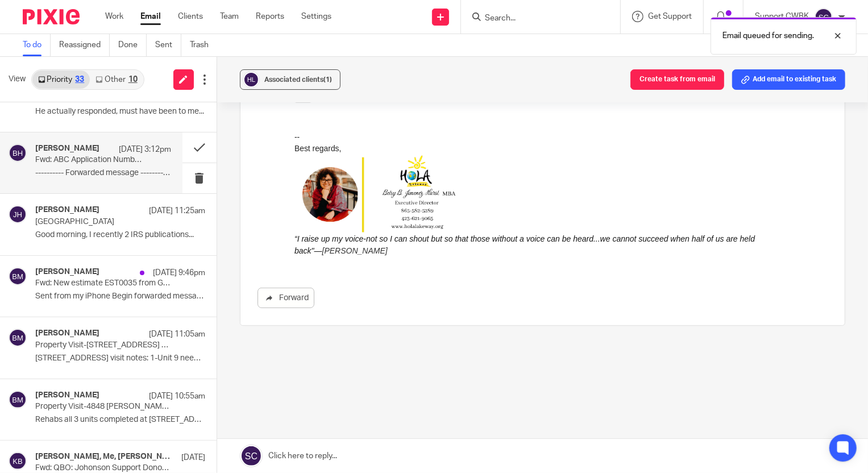 The image size is (868, 473). I want to click on a: Other10, so click(116, 80).